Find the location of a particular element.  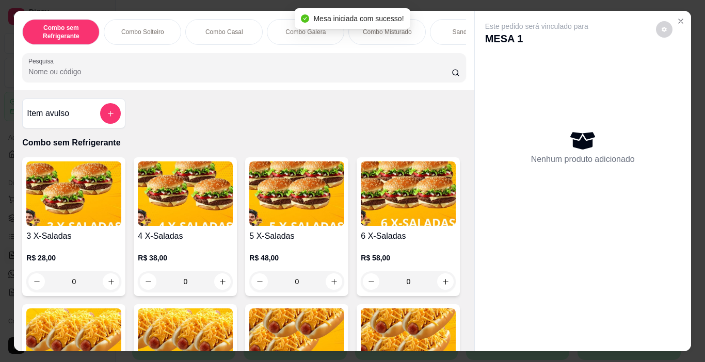

p: Combo Casal is located at coordinates (224, 32).